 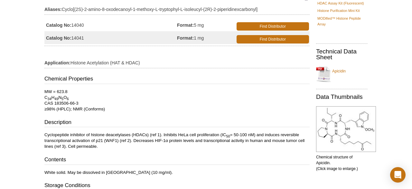 What do you see at coordinates (338, 11) in the screenshot?
I see `a: Histone Purification Mini Kit` at bounding box center [338, 11].